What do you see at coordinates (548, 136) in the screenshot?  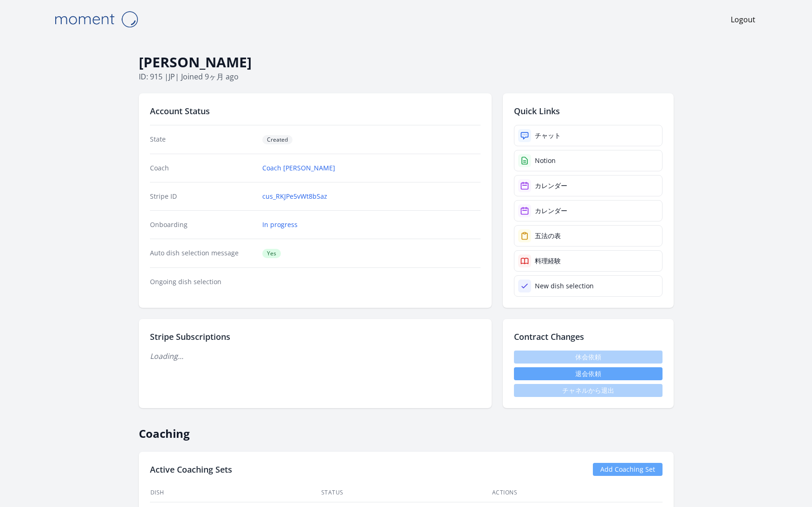 I see `div: チャット` at bounding box center [548, 136].